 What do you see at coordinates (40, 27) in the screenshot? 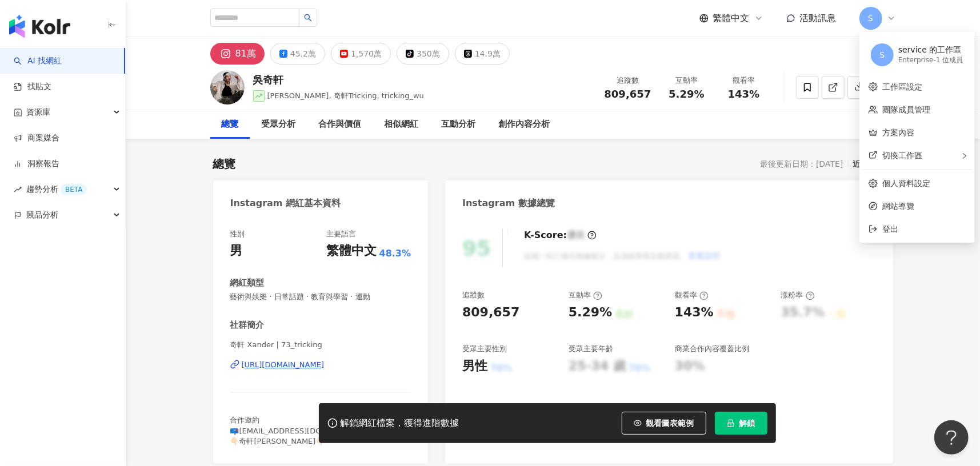
I see `img: logo` at bounding box center [40, 27].